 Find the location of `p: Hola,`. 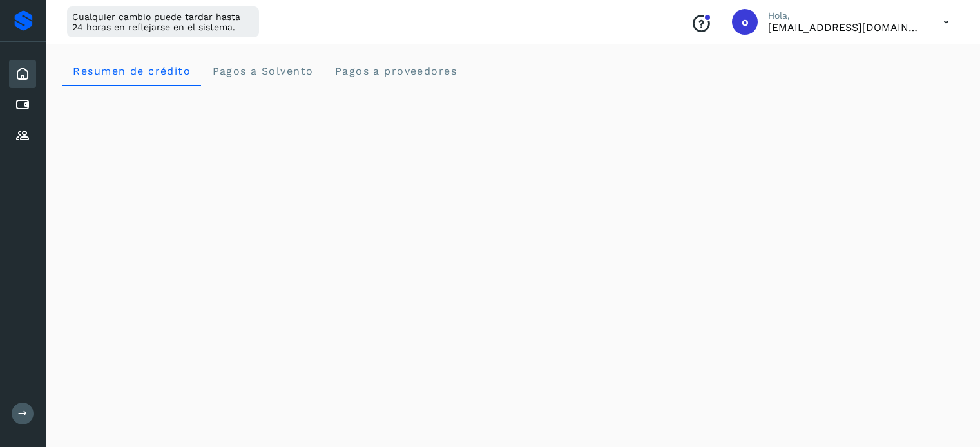

p: Hola, is located at coordinates (845, 16).